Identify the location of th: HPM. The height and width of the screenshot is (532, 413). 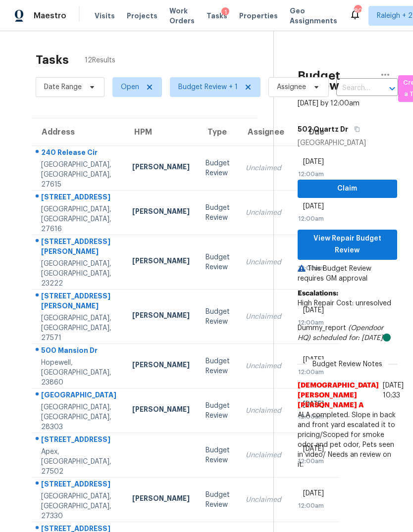
(161, 132).